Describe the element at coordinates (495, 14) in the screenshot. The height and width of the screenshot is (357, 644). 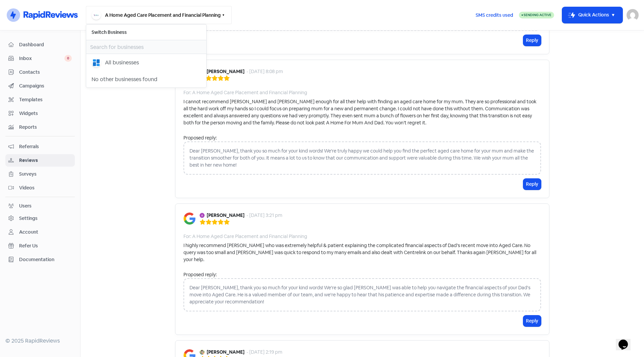
I see `a: SMS credits used` at that location.